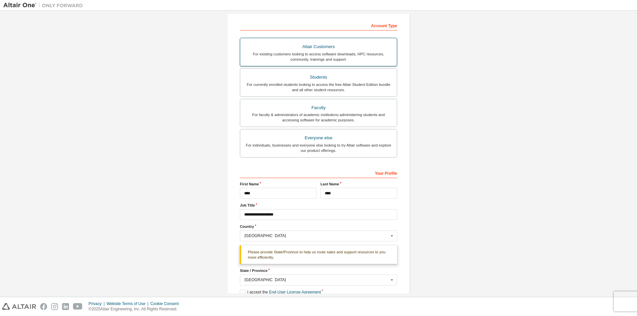 This screenshot has height=316, width=637. Describe the element at coordinates (19, 307) in the screenshot. I see `img: altair_logo.svg` at that location.